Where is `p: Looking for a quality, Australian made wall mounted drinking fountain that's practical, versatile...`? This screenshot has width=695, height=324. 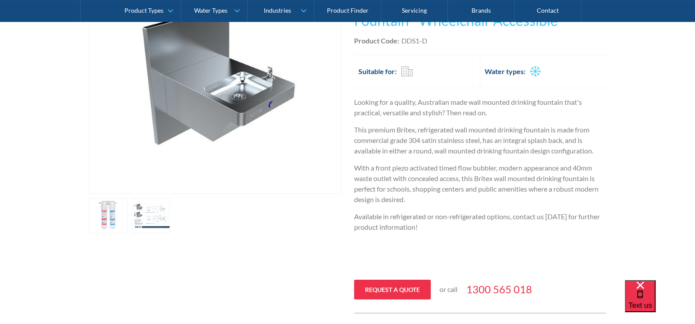
p: Looking for a quality, Australian made wall mounted drinking fountain that's practical, versatile... is located at coordinates (480, 107).